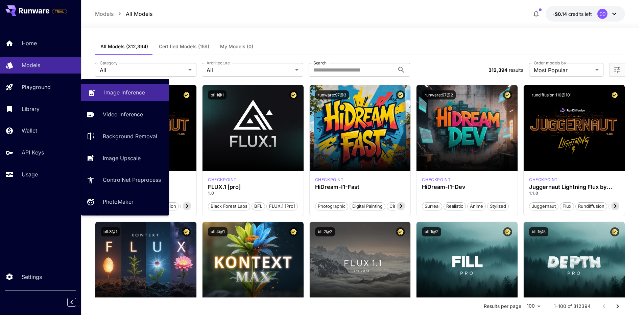  I want to click on p: Playground, so click(37, 87).